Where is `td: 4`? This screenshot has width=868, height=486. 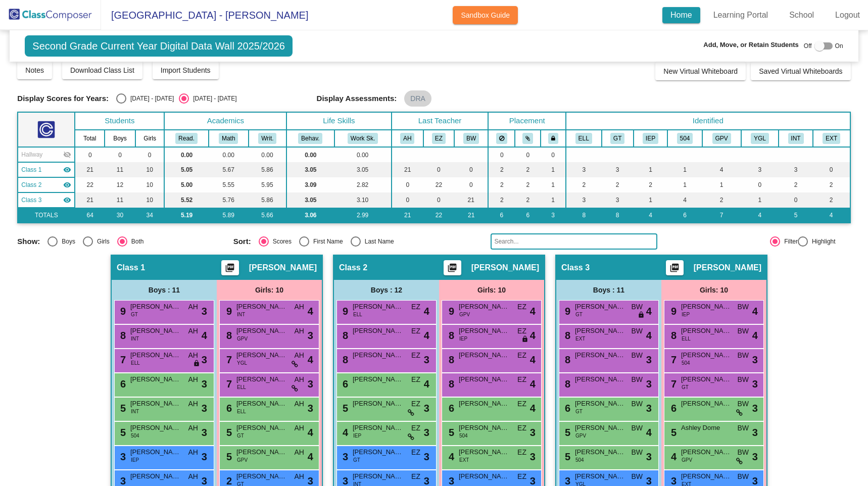
td: 4 is located at coordinates (831, 215).